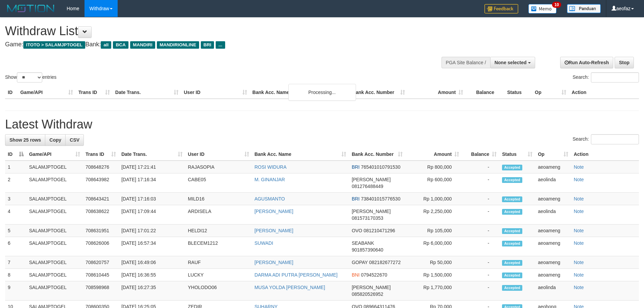 The width and height of the screenshot is (644, 308). I want to click on th: Op, so click(550, 92).